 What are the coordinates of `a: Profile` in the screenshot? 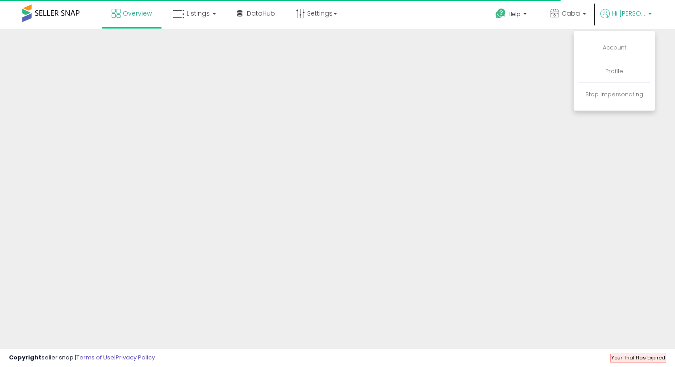 It's located at (614, 71).